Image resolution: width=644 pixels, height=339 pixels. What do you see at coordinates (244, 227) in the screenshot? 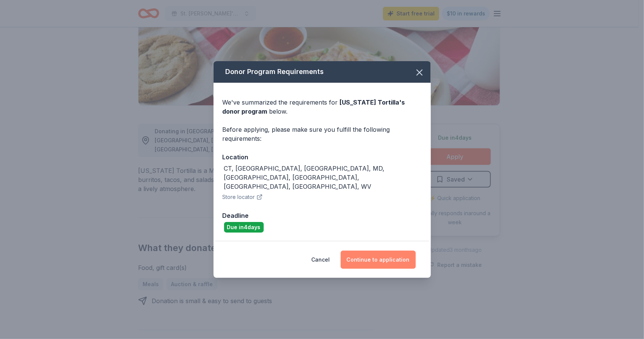
I see `div: Due in 4 days` at bounding box center [244, 227].